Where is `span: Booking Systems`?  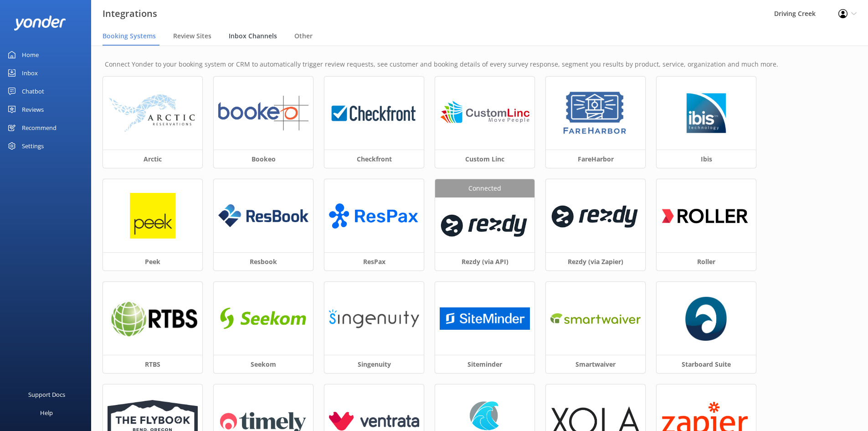 span: Booking Systems is located at coordinates (129, 36).